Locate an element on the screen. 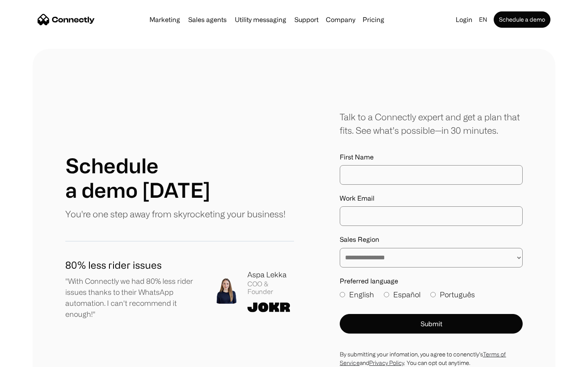 The image size is (588, 367). a: Support is located at coordinates (306, 19).